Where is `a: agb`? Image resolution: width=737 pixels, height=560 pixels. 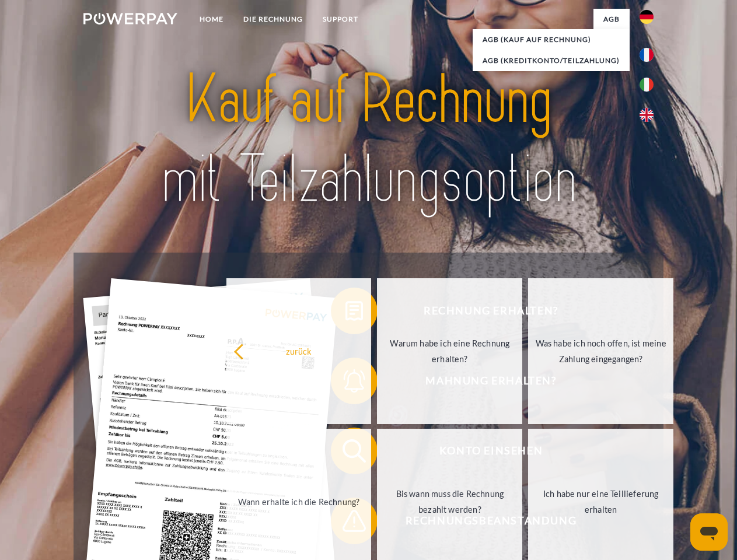 a: agb is located at coordinates (611, 19).